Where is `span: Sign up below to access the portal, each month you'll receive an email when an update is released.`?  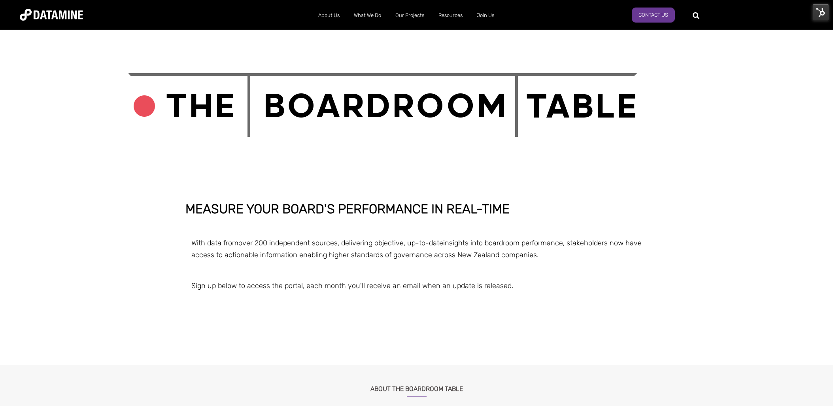
span: Sign up below to access the portal, each month you'll receive an email when an update is released. is located at coordinates (352, 286).